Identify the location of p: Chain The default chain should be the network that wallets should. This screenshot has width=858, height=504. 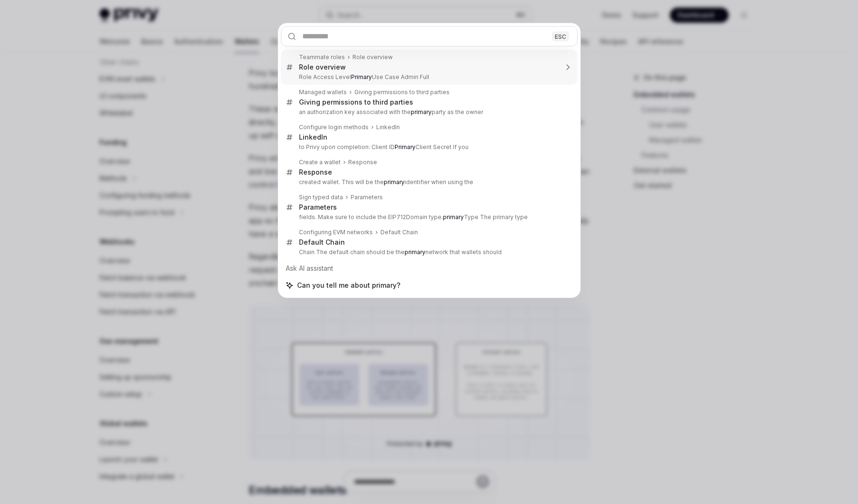
(428, 252).